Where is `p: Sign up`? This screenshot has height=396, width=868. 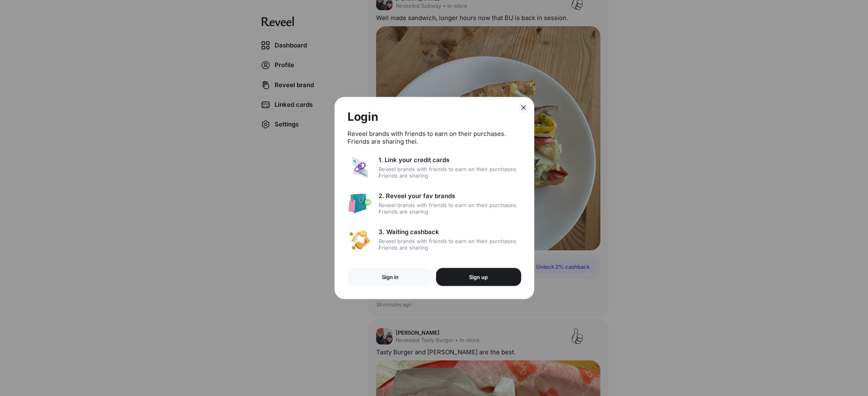
p: Sign up is located at coordinates (478, 277).